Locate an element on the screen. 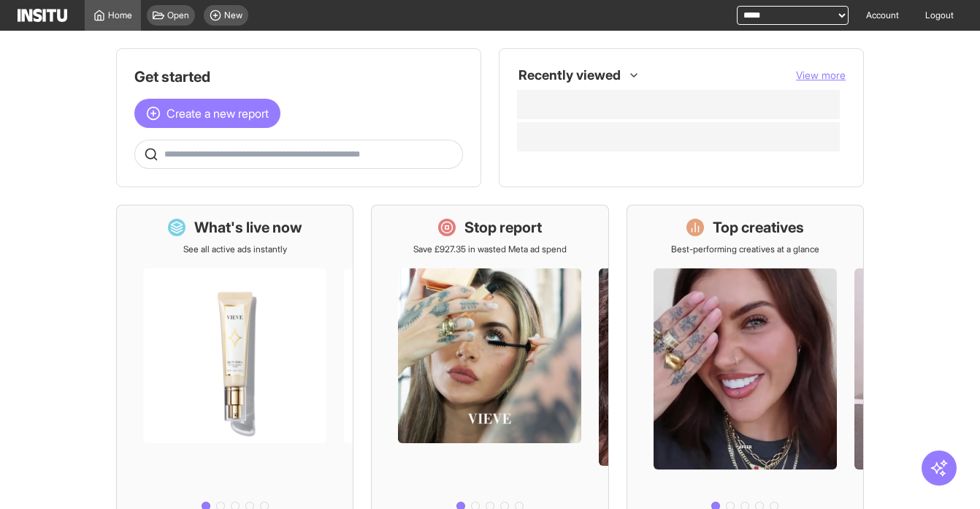  h1: What's live now is located at coordinates (248, 228).